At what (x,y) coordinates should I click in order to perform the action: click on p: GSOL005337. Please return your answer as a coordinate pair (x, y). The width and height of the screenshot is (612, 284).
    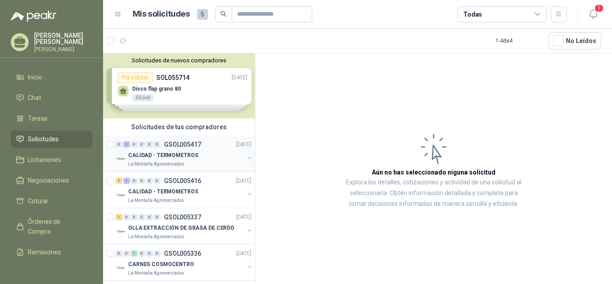
    Looking at the image, I should click on (182, 217).